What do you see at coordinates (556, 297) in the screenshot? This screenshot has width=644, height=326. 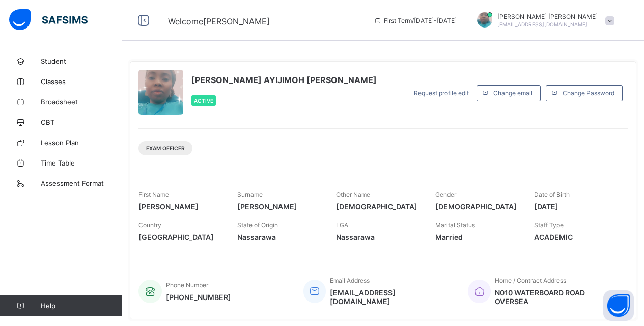 I see `span: N010 WATERBOARD ROAD OVERSEA` at bounding box center [556, 297].